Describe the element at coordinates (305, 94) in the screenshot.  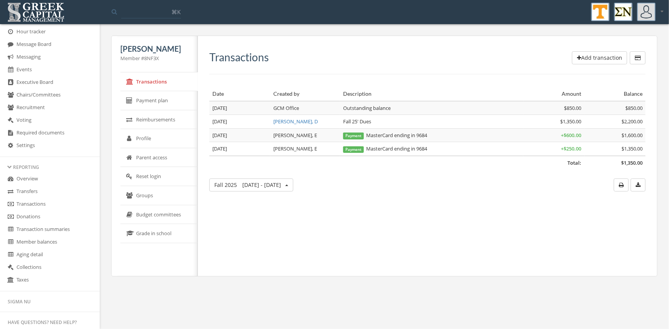
I see `div: Created by` at that location.